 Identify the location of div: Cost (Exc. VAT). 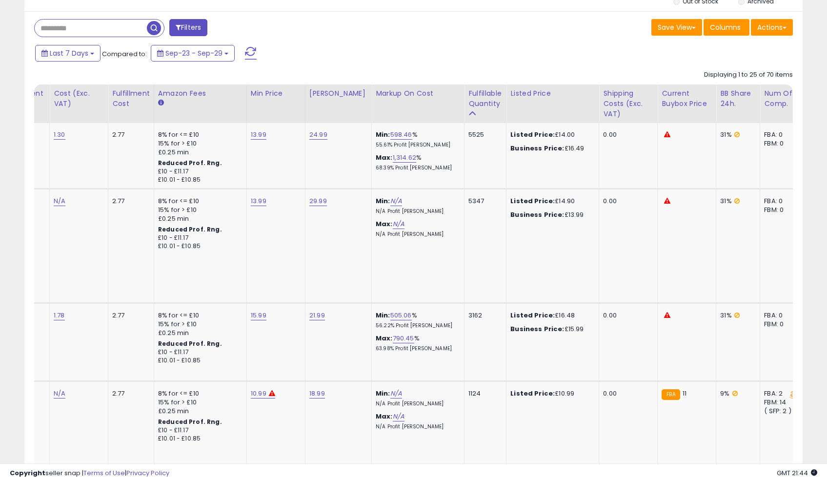
(79, 99).